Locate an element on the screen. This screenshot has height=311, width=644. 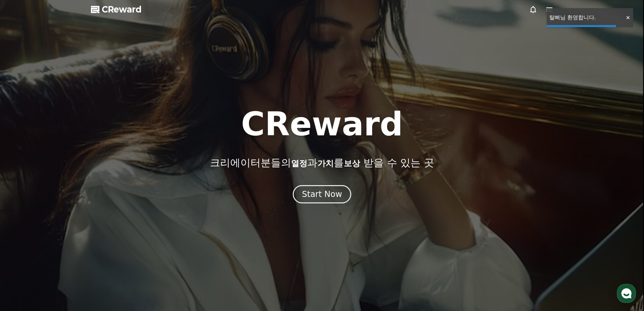
button: Start Now is located at coordinates (322, 194).